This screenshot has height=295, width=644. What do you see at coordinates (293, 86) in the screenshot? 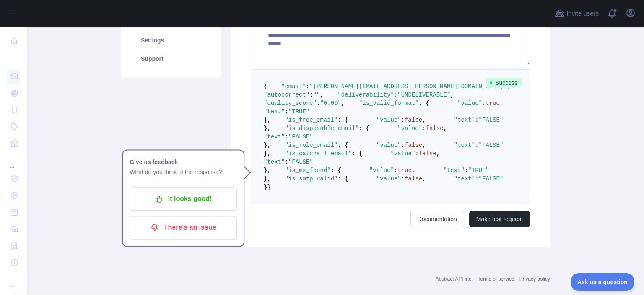
I see `span: "email"` at bounding box center [293, 86].